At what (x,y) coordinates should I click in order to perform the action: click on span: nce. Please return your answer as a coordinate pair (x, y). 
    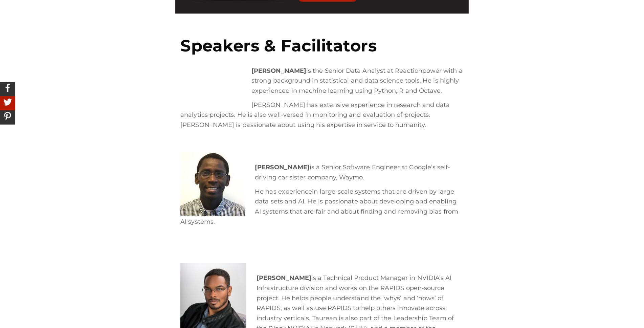
    Looking at the image, I should click on (306, 191).